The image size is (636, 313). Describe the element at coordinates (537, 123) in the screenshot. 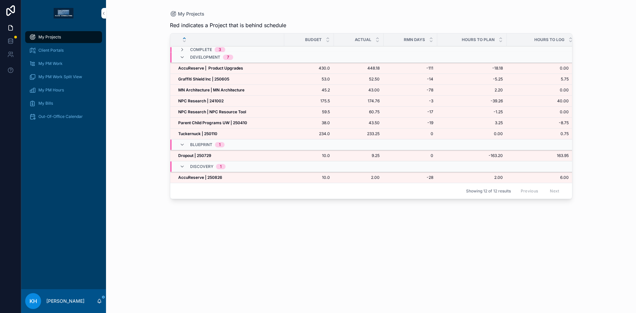

I see `span: -8.75` at that location.